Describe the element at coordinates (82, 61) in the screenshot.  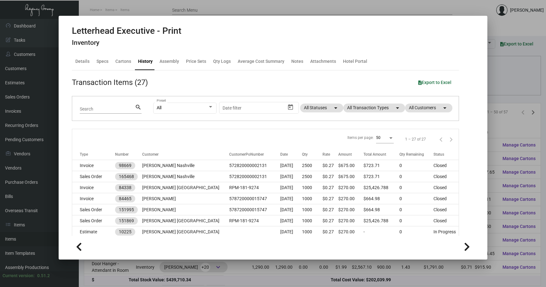
I see `div: Details` at that location.